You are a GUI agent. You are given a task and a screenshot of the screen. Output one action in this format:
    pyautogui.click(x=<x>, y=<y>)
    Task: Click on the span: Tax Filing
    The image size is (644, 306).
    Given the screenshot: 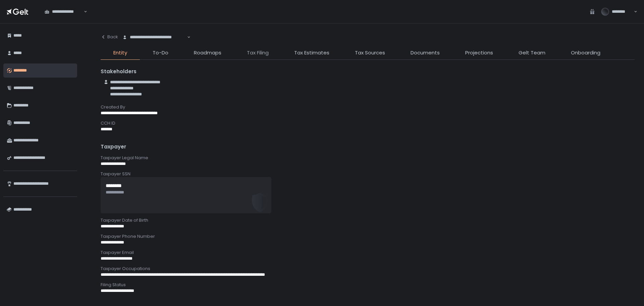 What is the action you would take?
    pyautogui.click(x=258, y=53)
    